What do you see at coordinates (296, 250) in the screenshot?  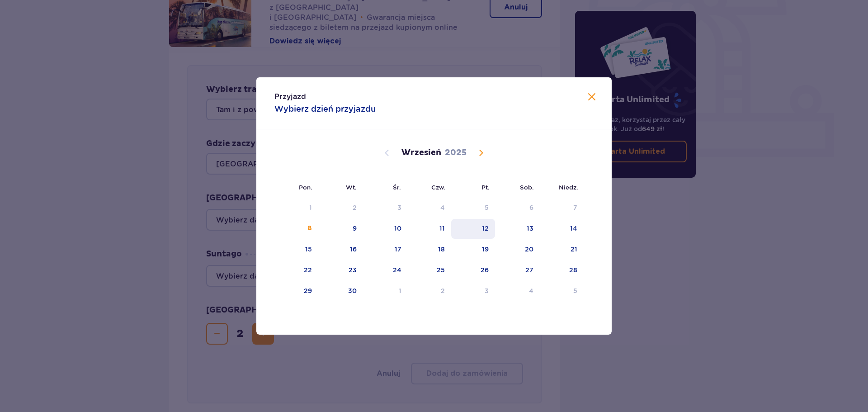 I see `td: poniedziałek, 15 września 2025` at bounding box center [296, 250].